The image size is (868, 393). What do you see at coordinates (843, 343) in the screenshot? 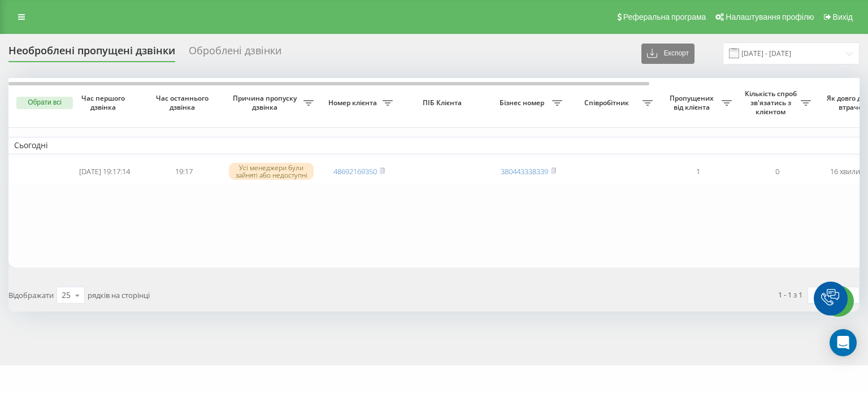
I see `div: Open Intercom Messenger` at bounding box center [843, 343].